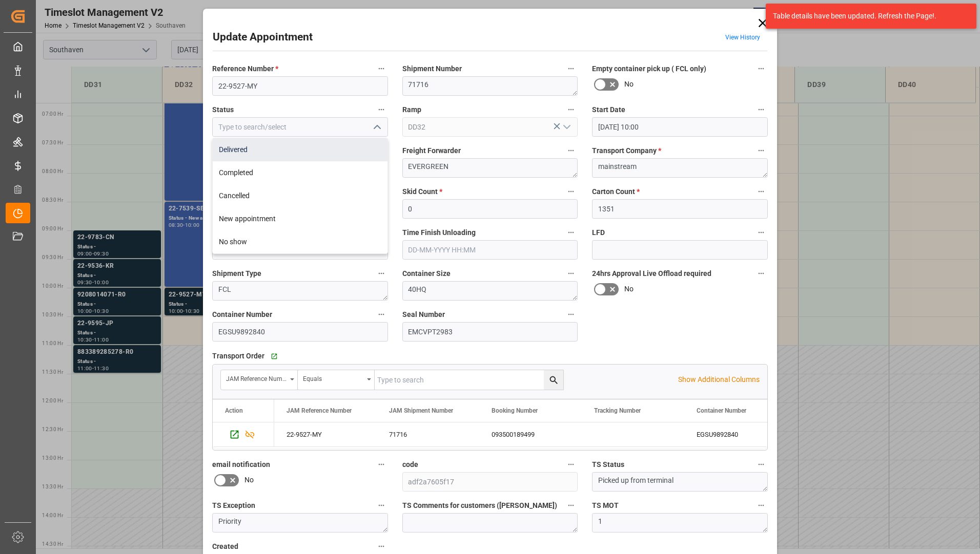 Image resolution: width=980 pixels, height=554 pixels. I want to click on button: email notification, so click(381, 465).